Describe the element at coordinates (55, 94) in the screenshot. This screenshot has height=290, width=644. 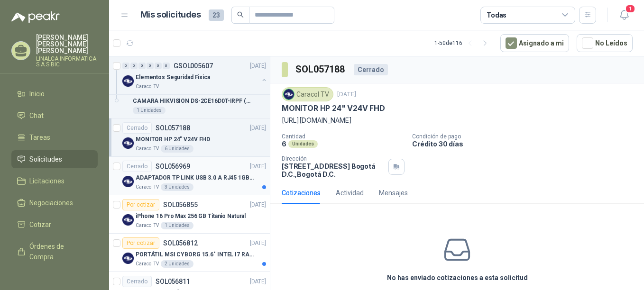
I see `a: Inicio` at that location.